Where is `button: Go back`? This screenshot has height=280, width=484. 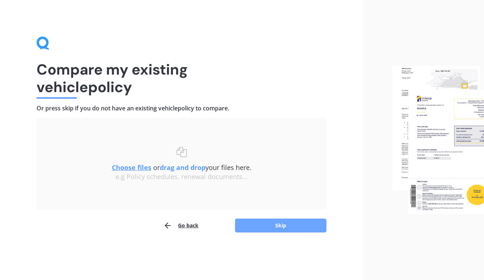 button: Go back is located at coordinates (181, 226).